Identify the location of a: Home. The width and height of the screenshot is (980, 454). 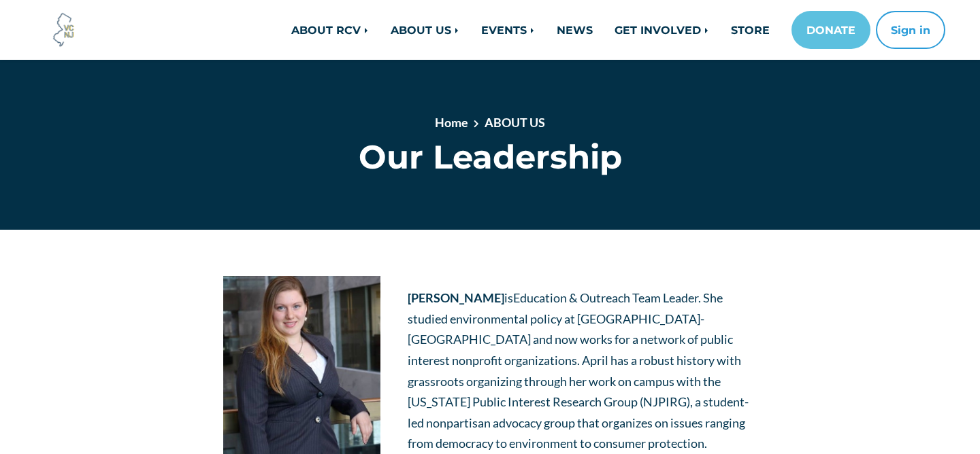
(451, 122).